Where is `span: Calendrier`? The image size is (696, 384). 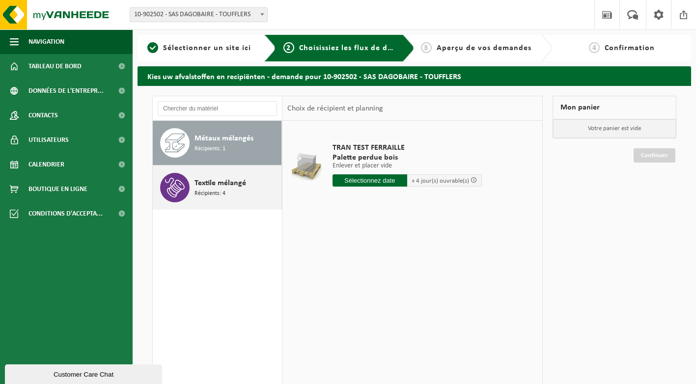
span: Calendrier is located at coordinates (46, 165).